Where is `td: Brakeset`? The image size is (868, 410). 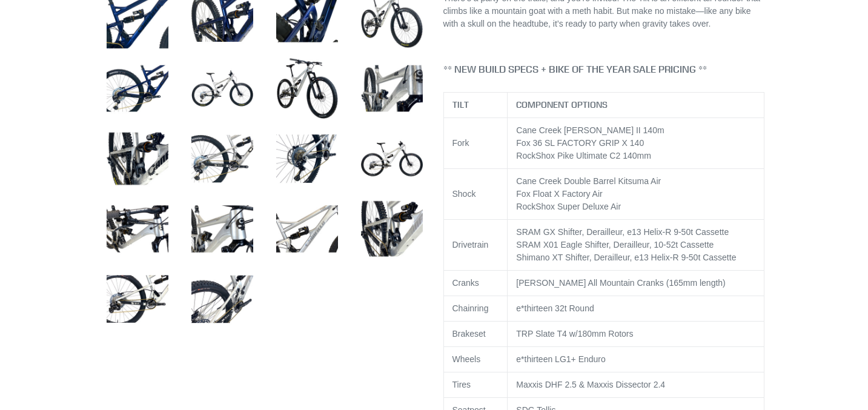 td: Brakeset is located at coordinates (476, 334).